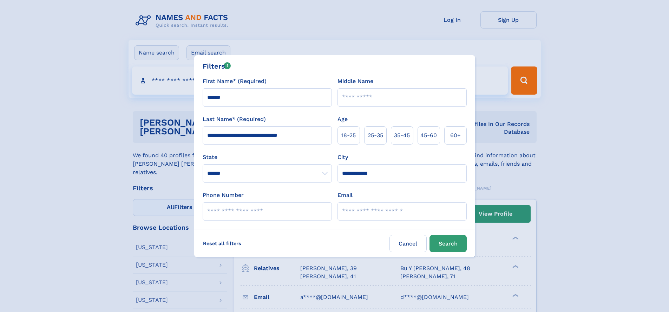 This screenshot has width=669, height=312. I want to click on label: Last Name* (Required), so click(234, 119).